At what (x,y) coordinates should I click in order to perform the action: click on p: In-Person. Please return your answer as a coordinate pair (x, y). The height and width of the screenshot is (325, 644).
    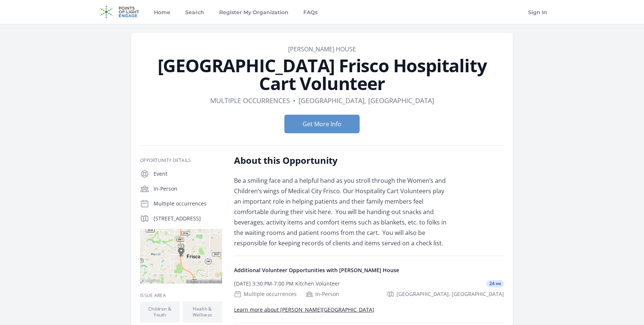
    Looking at the image, I should click on (188, 189).